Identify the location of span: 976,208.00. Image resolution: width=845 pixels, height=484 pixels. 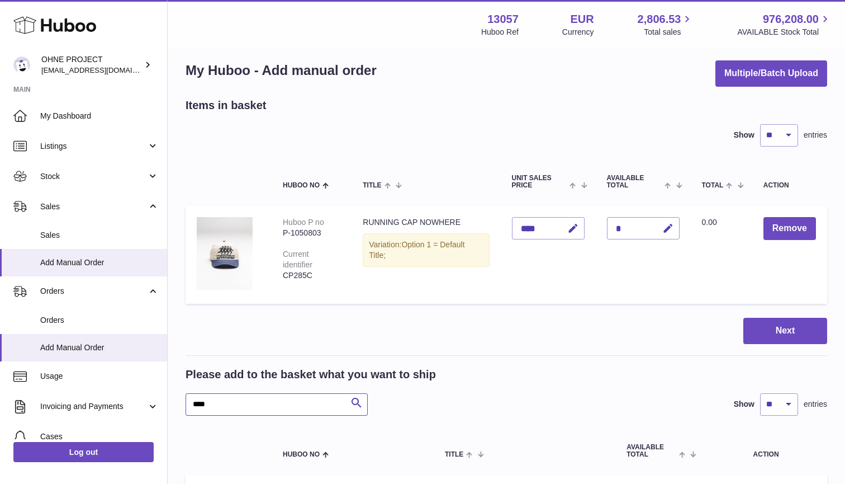
(791, 19).